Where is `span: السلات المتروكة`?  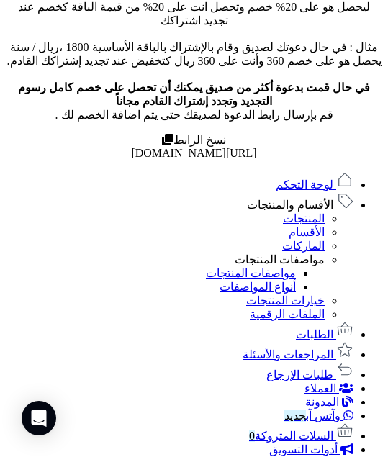
span: السلات المتروكة is located at coordinates (291, 435).